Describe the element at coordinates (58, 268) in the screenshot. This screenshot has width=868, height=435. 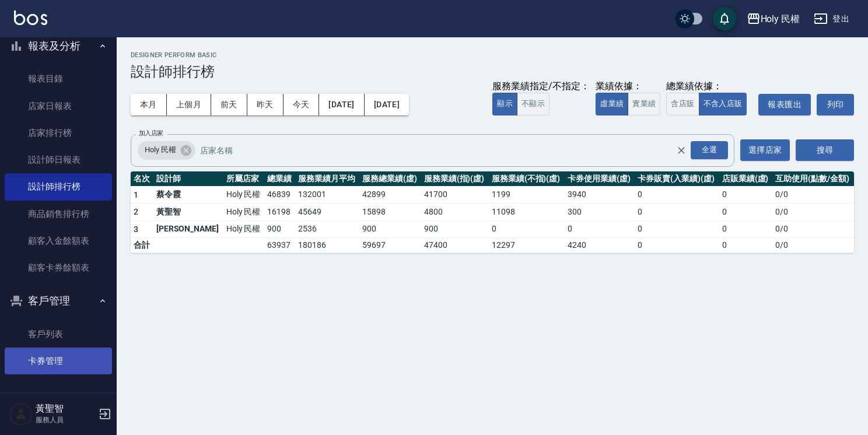
I see `a: 顧客卡券餘額表` at that location.